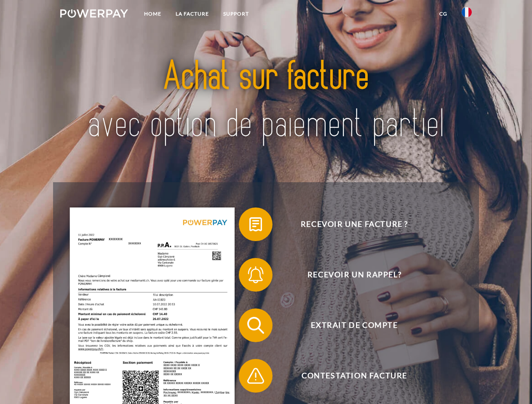 Image resolution: width=532 pixels, height=404 pixels. What do you see at coordinates (349, 325) in the screenshot?
I see `a: Extrait de compte` at bounding box center [349, 325].